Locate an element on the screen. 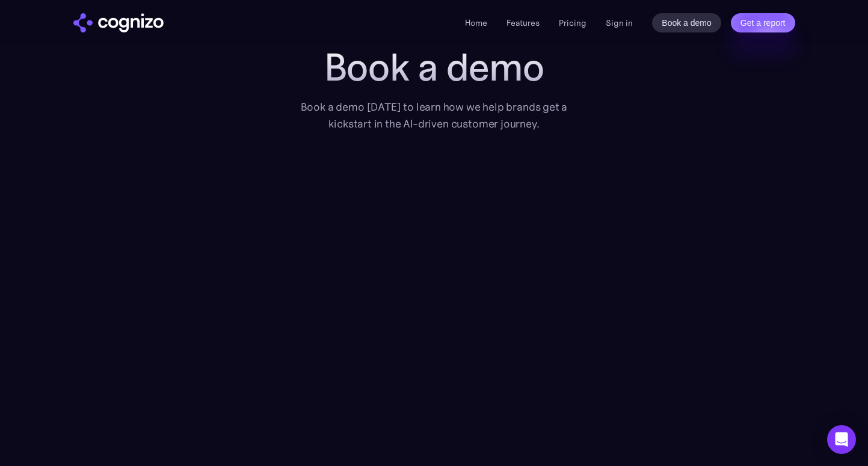 The image size is (868, 466). a: Features is located at coordinates (522, 23).